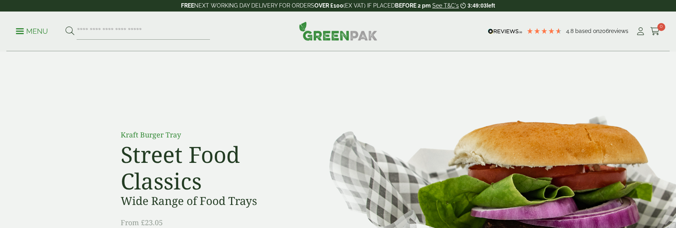  Describe the element at coordinates (445, 6) in the screenshot. I see `a: See T&C's` at that location.